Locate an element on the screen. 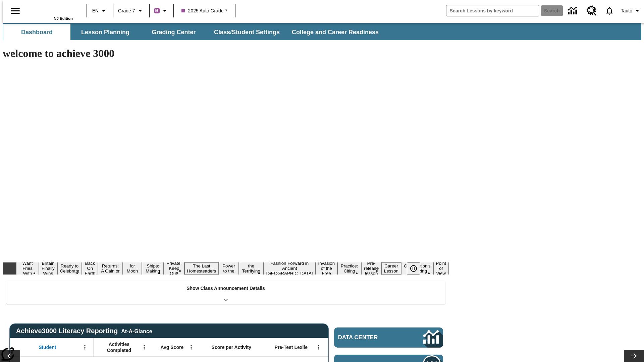  span: Tauto is located at coordinates (627, 11).